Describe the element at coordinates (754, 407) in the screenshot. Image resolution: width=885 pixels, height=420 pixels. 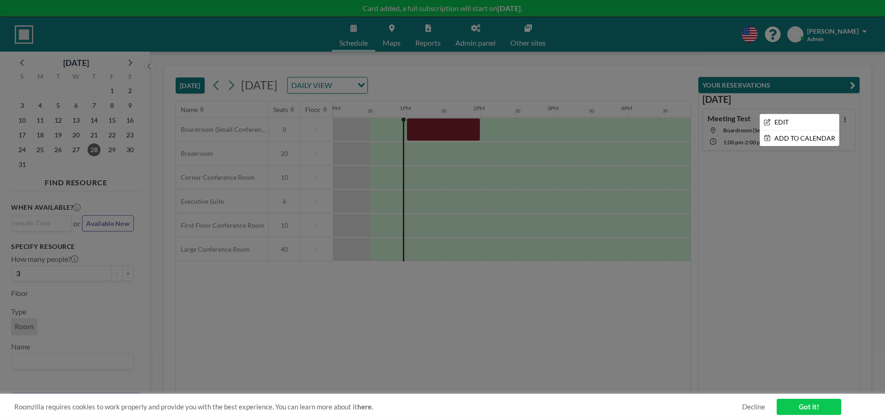
I see `a: Decline` at that location.